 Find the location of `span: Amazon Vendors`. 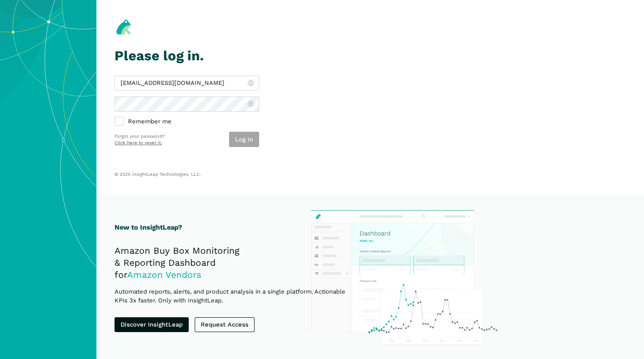

span: Amazon Vendors is located at coordinates (164, 275).